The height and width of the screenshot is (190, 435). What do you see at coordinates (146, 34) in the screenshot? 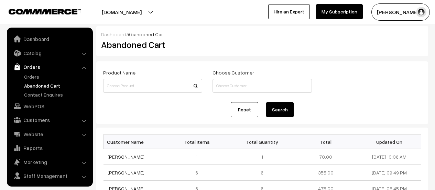
I see `span: Abandoned Cart` at bounding box center [146, 34].